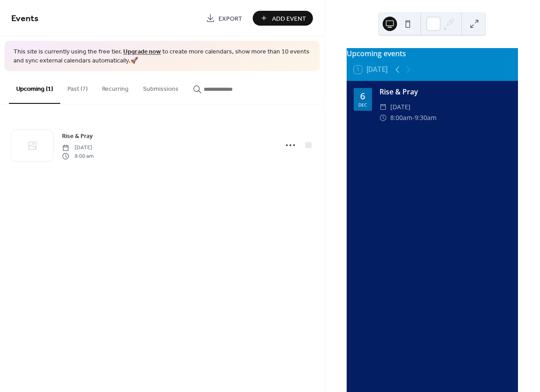 The image size is (540, 392). Describe the element at coordinates (445, 92) in the screenshot. I see `div: Rise & Pray` at that location.